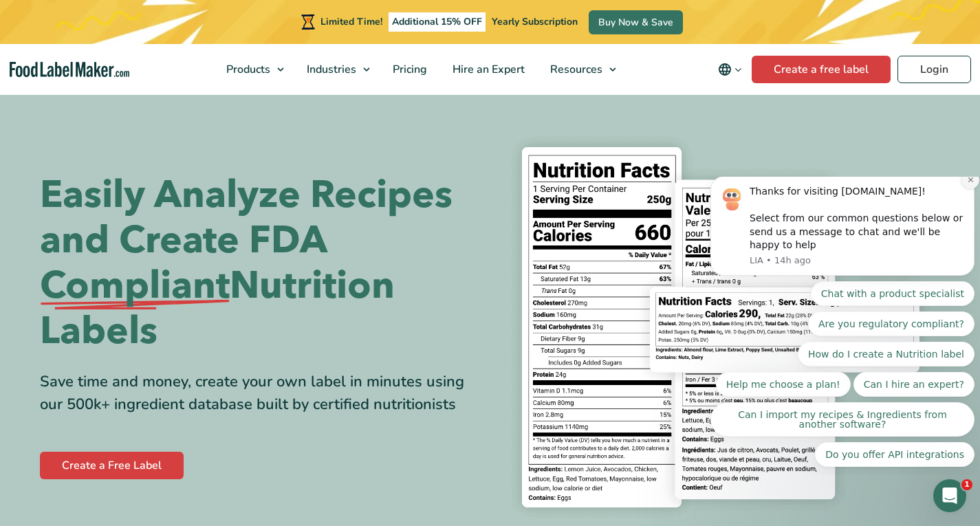 This screenshot has width=980, height=526. What do you see at coordinates (188, 117) in the screenshot?
I see `button: Quick reply: Chat with a product specialist` at bounding box center [188, 117].